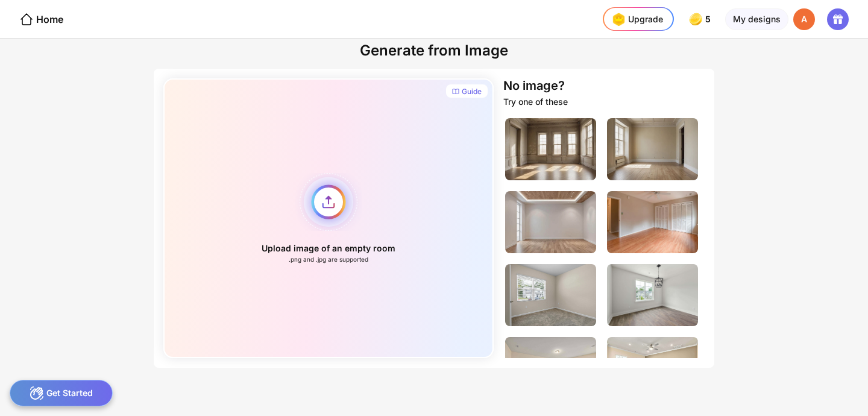  What do you see at coordinates (652, 368) in the screenshot?
I see `img: emptyBedroomImage8.jpg` at bounding box center [652, 368].